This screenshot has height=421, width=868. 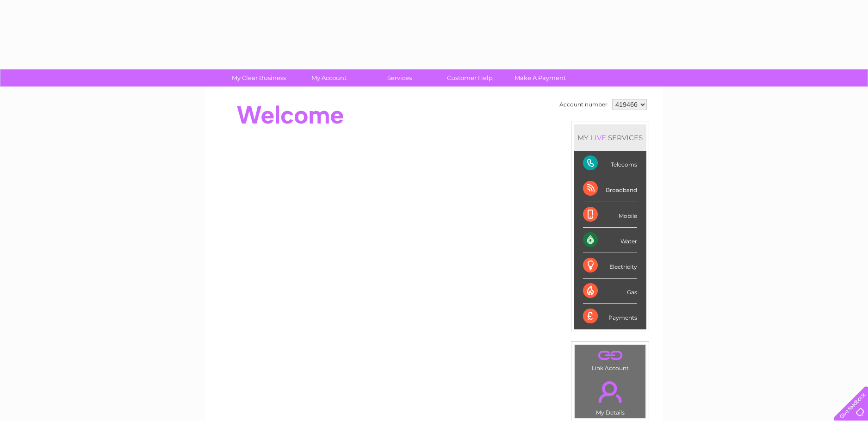 I want to click on div: MY SERVICES, so click(x=610, y=137).